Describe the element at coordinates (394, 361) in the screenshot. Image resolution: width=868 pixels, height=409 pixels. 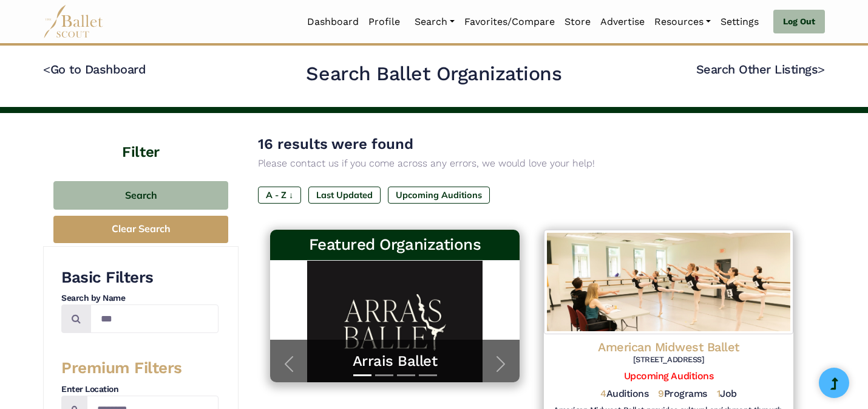
I see `a: Arrais Ballet` at that location.